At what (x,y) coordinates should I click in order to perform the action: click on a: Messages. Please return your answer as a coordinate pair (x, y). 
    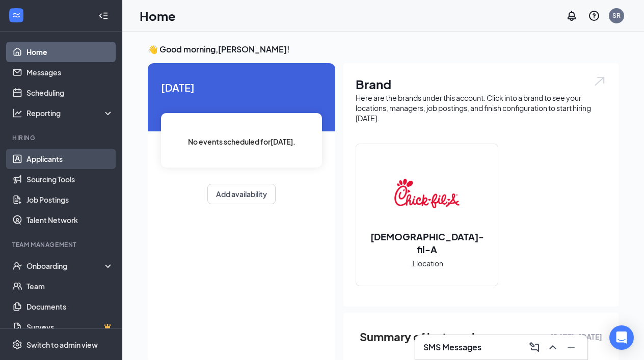
    Looking at the image, I should click on (70, 72).